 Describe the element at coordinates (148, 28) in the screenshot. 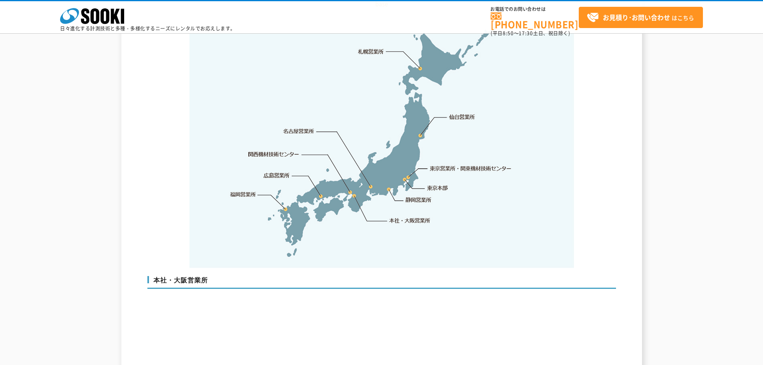

I see `p: 日々進化する計測技術と多種・多様化するニーズにレンタルでお応えします。` at that location.